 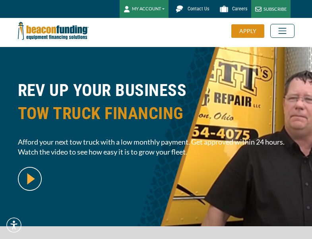 I want to click on span: TOW TRUCK FINANCING, so click(x=156, y=113).